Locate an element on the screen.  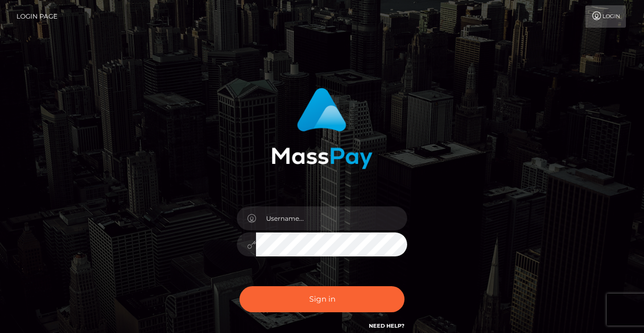
a: Login is located at coordinates (606, 16).